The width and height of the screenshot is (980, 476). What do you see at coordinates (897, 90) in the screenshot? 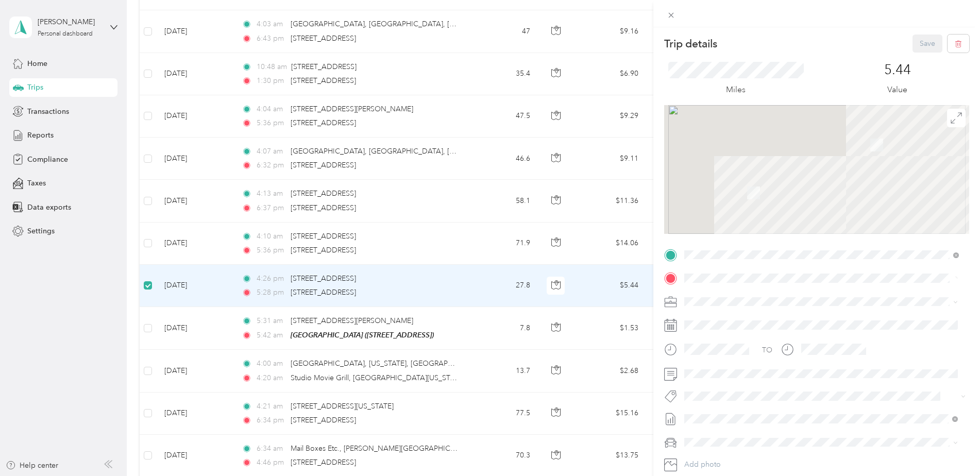
I see `p: Value` at bounding box center [897, 90].